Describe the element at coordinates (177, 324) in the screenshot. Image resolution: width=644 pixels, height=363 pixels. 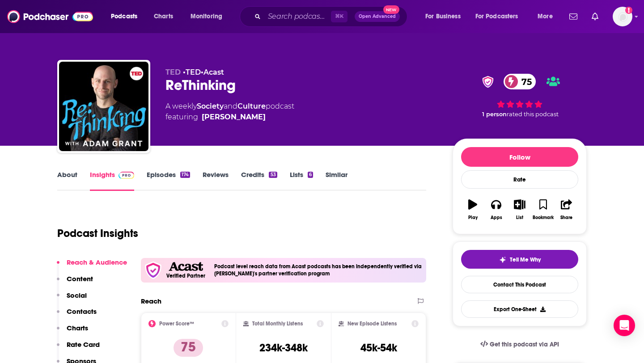
I see `h2: Power Score™` at that location.